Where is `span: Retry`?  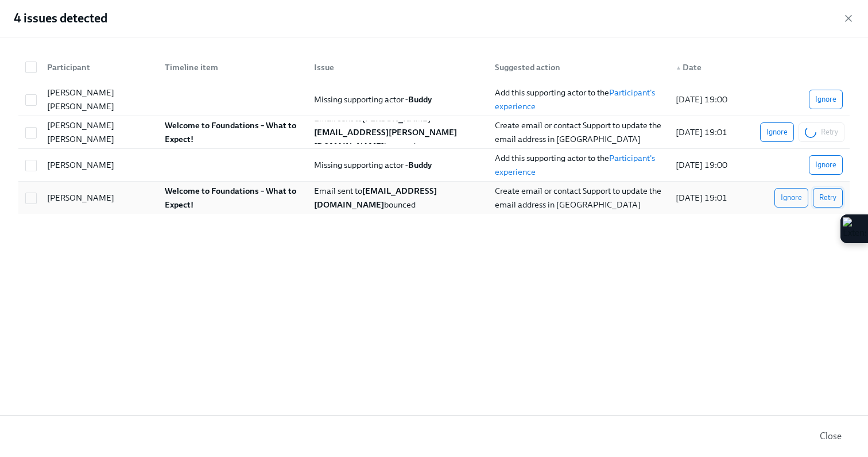
span: Retry is located at coordinates (828, 198).